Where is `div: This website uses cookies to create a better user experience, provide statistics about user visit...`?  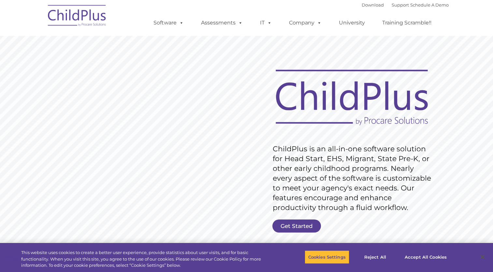 div: This website uses cookies to create a better user experience, provide statistics about user visit... is located at coordinates (146, 259).